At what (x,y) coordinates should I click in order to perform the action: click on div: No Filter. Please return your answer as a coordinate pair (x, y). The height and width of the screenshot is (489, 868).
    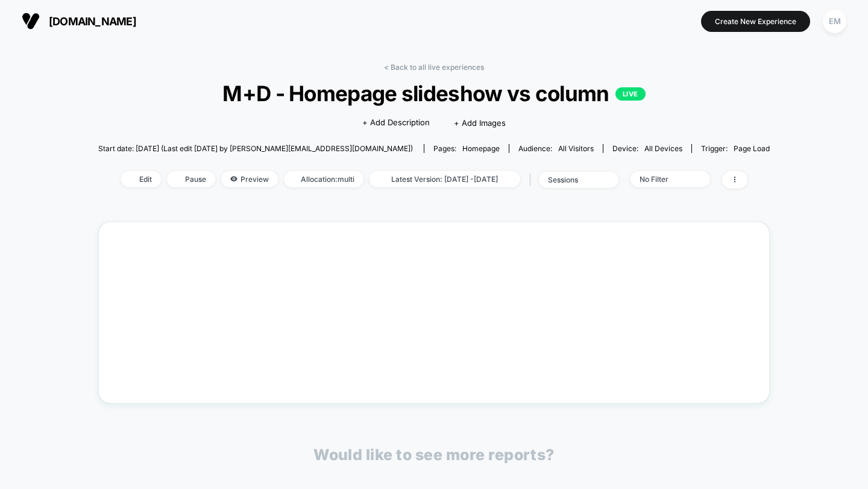
    Looking at the image, I should click on (663, 179).